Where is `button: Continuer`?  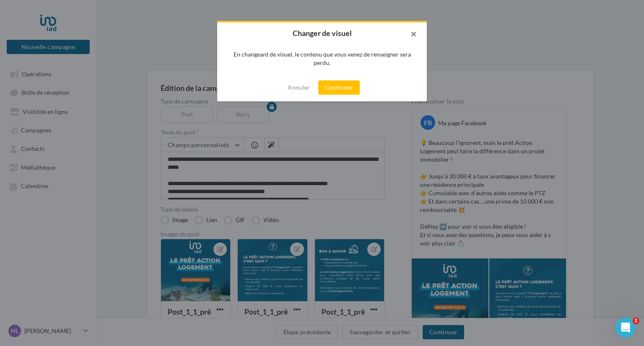
button: Continuer is located at coordinates (339, 87).